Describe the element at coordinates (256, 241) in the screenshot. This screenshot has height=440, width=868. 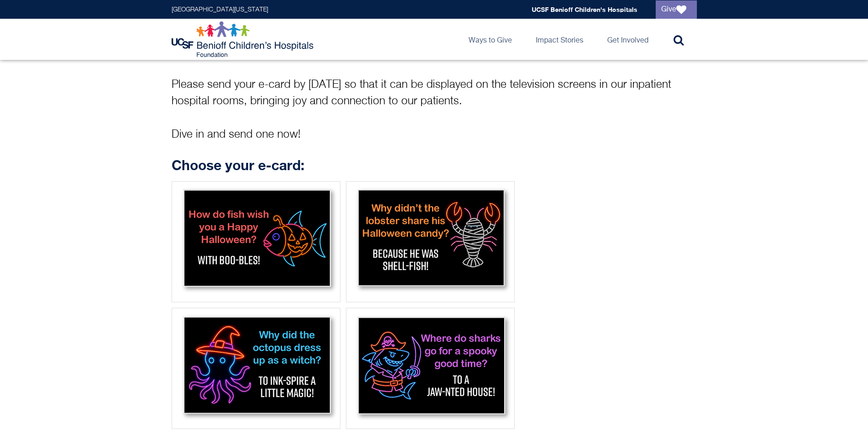
I see `div: Fish` at that location.